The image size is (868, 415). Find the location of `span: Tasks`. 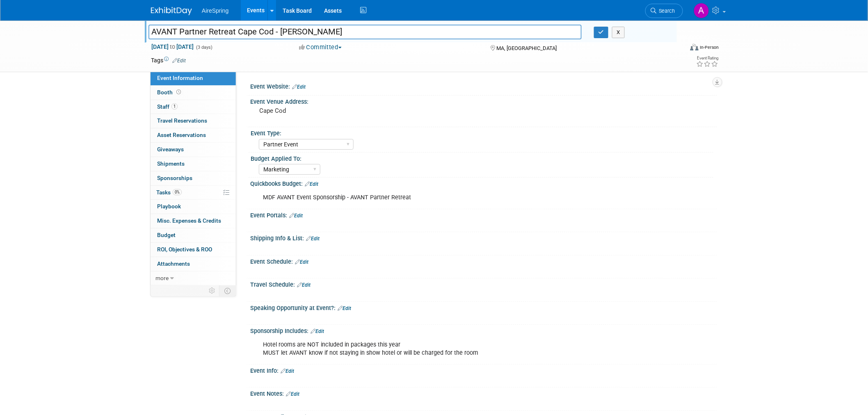

span: Tasks is located at coordinates (169, 192).